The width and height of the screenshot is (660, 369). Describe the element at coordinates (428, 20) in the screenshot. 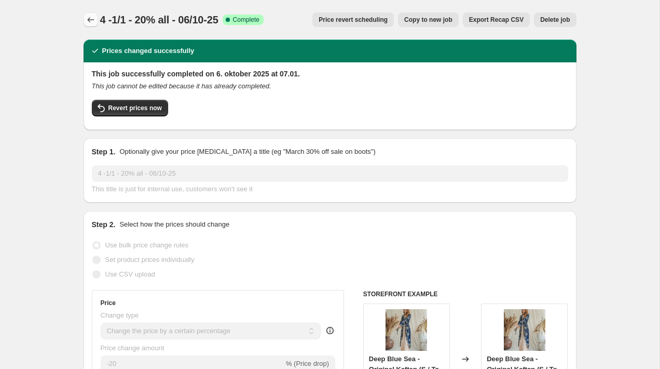

I see `span: Copy to new job` at that location.